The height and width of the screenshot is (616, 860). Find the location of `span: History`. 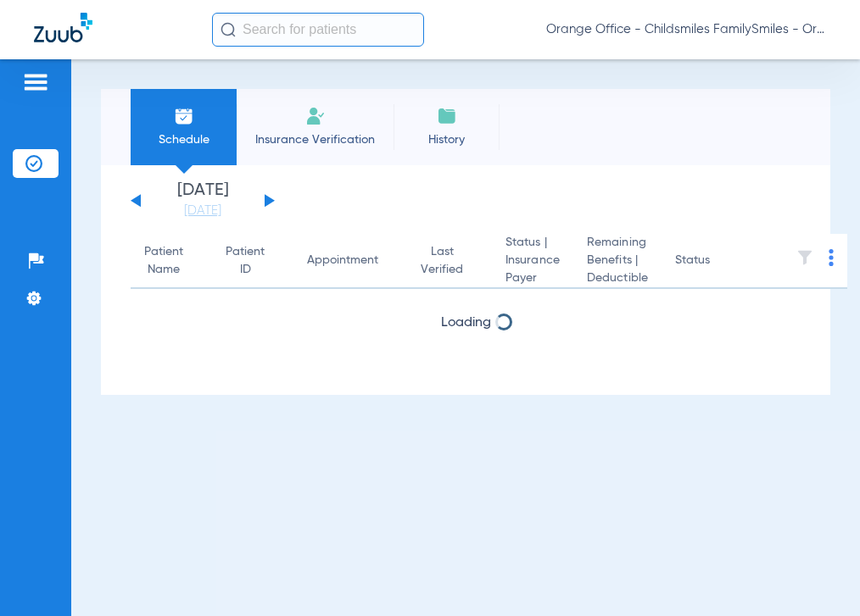

span: History is located at coordinates (446, 140).